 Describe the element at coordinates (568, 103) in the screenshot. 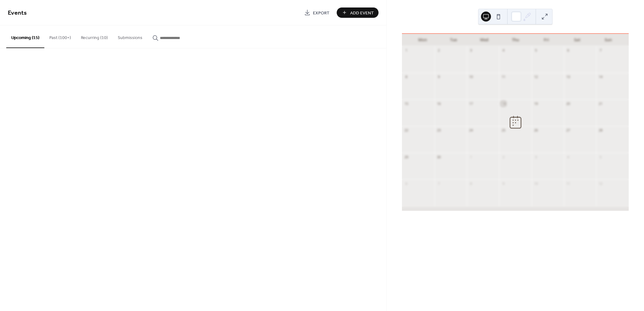

I see `div: 20` at that location.